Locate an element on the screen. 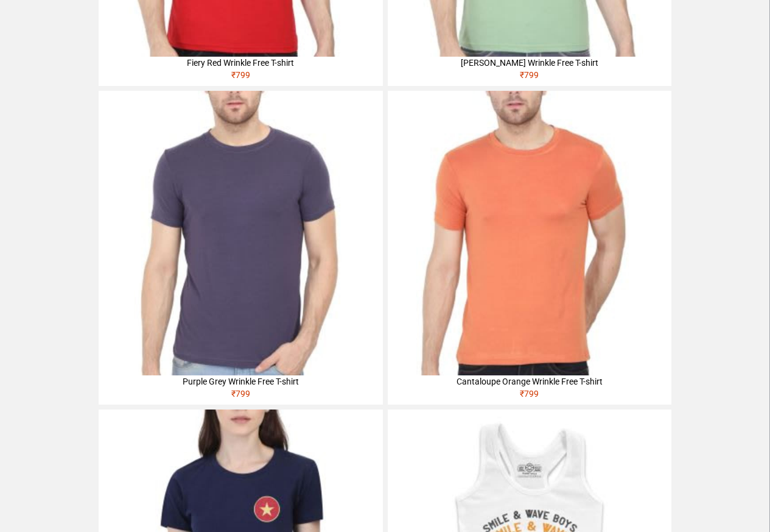 The height and width of the screenshot is (532, 770). img: 4M6A2168-320x320.jpg is located at coordinates (240, 233).